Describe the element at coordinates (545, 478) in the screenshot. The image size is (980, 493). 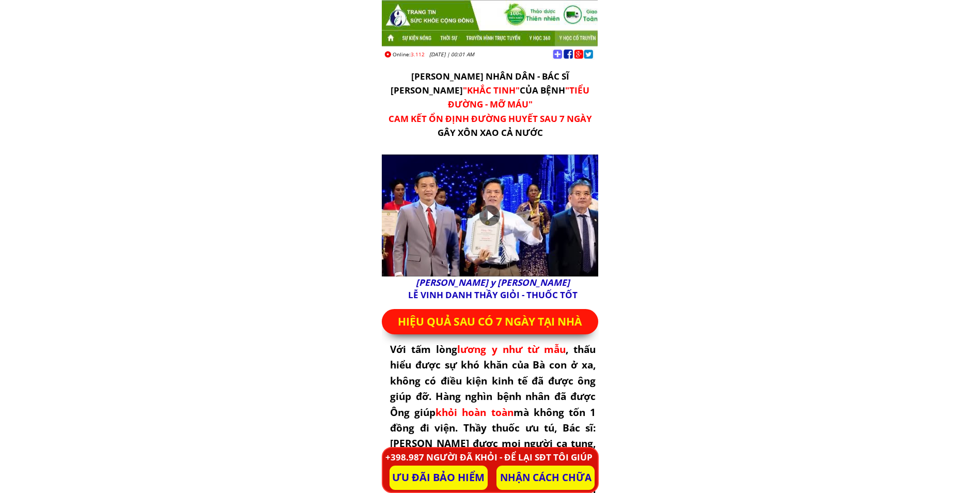
I see `p: NHẬN CÁCH CHỮA` at that location.